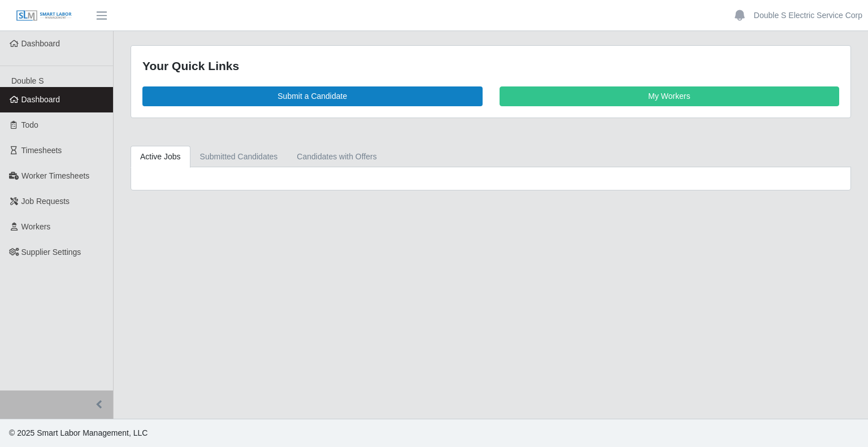 This screenshot has width=868, height=447. Describe the element at coordinates (28, 81) in the screenshot. I see `span: Double S` at that location.